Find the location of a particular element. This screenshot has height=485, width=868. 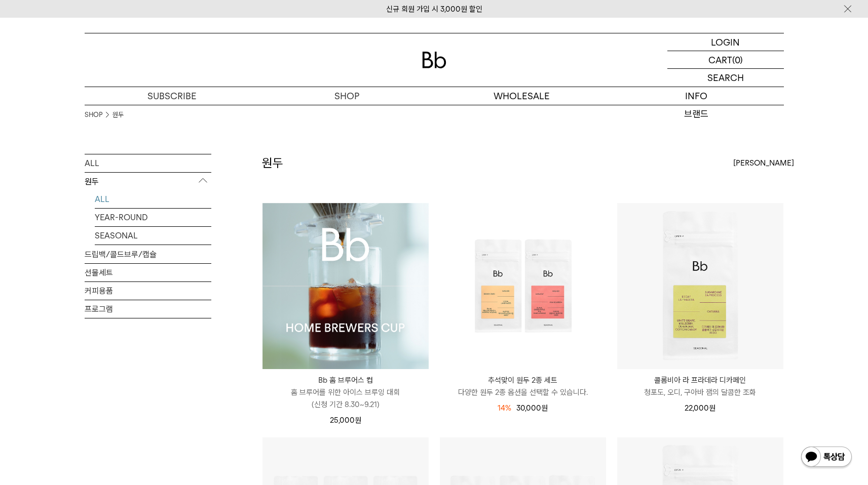

a: 원두 is located at coordinates (118, 115).